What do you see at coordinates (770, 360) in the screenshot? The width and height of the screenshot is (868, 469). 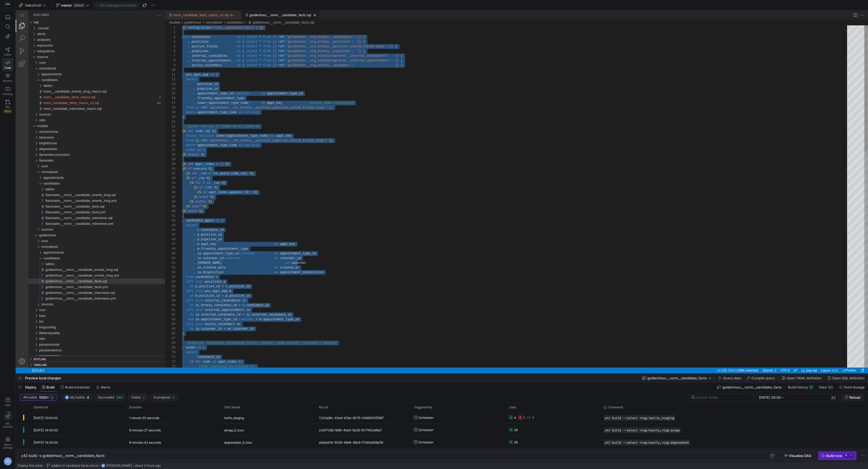 I see `a: UTF-8` at bounding box center [770, 360].